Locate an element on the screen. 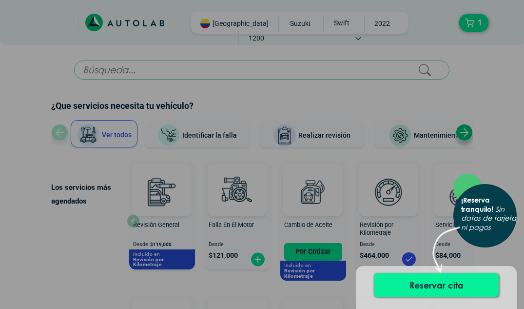 This screenshot has height=309, width=524. button: Reservar cita is located at coordinates (436, 285).